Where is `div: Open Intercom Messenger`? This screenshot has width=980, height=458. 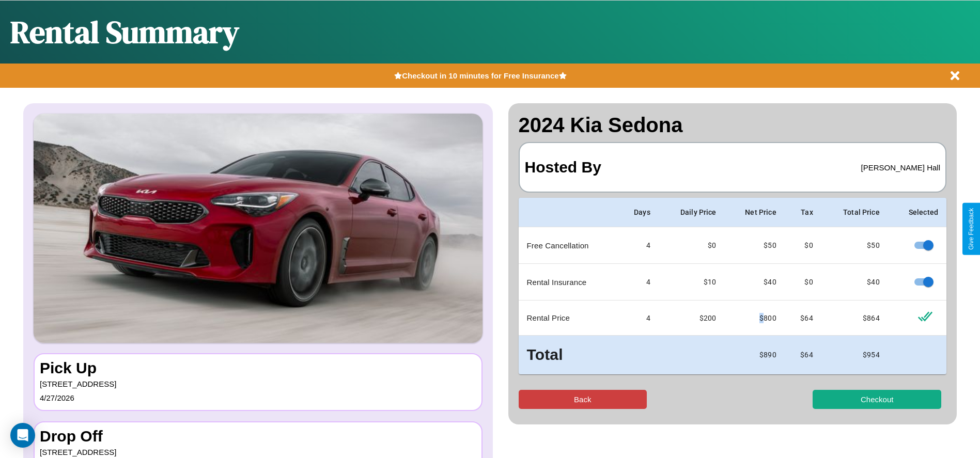 div: Open Intercom Messenger is located at coordinates (23, 435).